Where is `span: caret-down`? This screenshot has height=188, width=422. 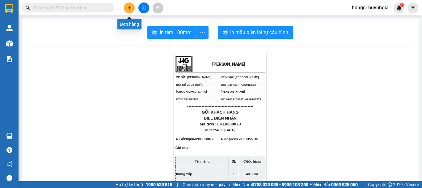 span: caret-down is located at coordinates (413, 8).